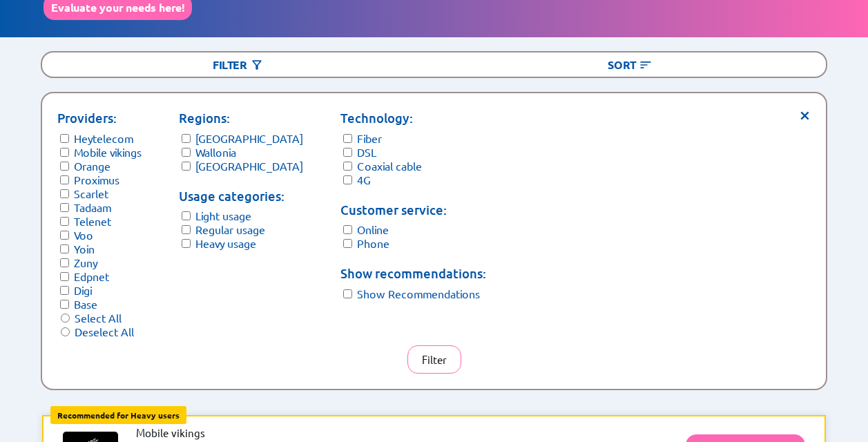 This screenshot has height=442, width=868. What do you see at coordinates (257, 65) in the screenshot?
I see `img: Button open the filtering menu` at bounding box center [257, 65].